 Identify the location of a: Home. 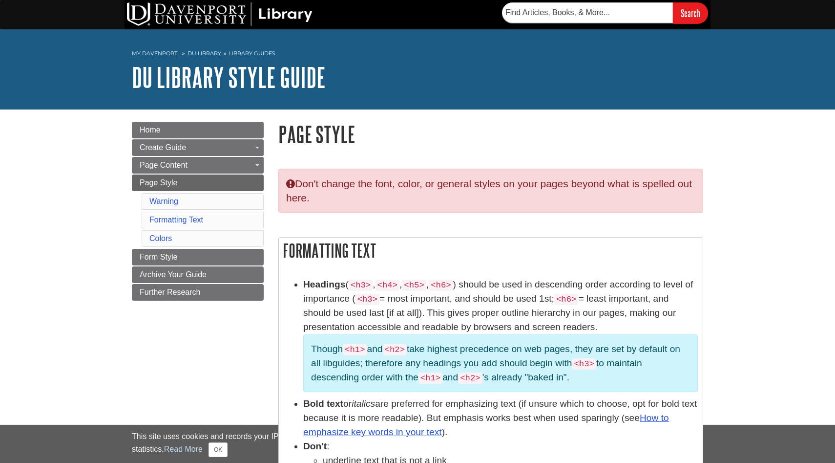
(198, 130).